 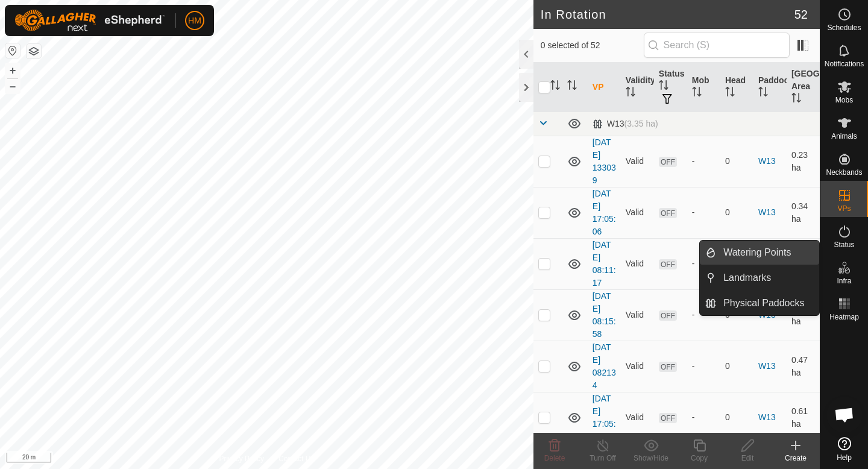 What do you see at coordinates (760, 253) in the screenshot?
I see `li: Watering Points` at bounding box center [760, 253].